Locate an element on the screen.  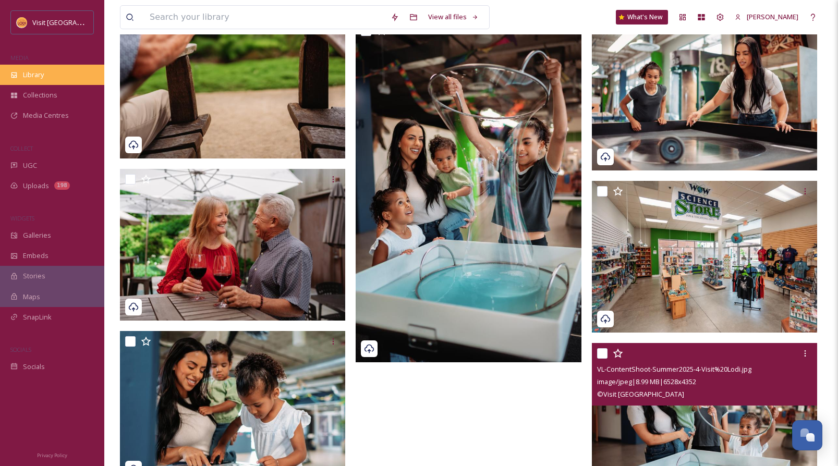
button: Open Chat is located at coordinates (807, 435).